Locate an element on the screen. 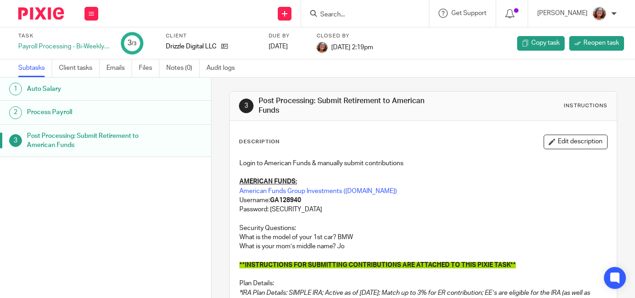 Image resolution: width=635 pixels, height=298 pixels. p: Drizzle Digital LLC is located at coordinates (191, 47).